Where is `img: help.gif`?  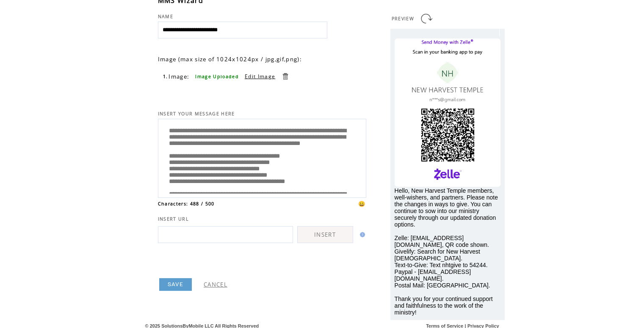 img: help.gif is located at coordinates (361, 235).